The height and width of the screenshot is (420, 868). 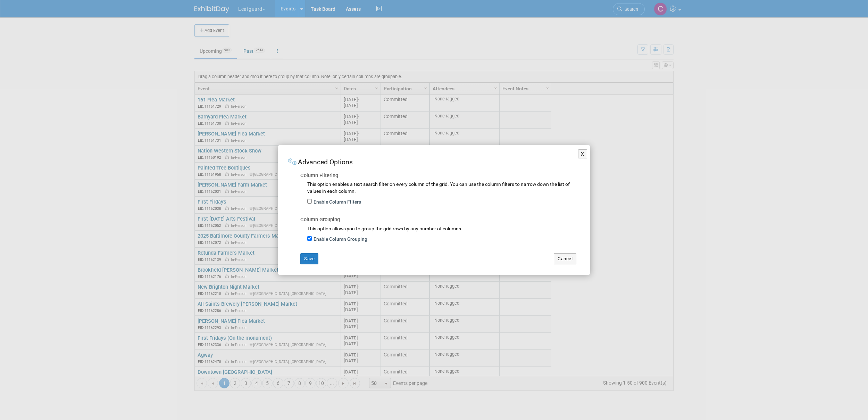 I want to click on div: This option enables a text search filter on every column of the grid. You can use the column filt..., so click(x=444, y=187).